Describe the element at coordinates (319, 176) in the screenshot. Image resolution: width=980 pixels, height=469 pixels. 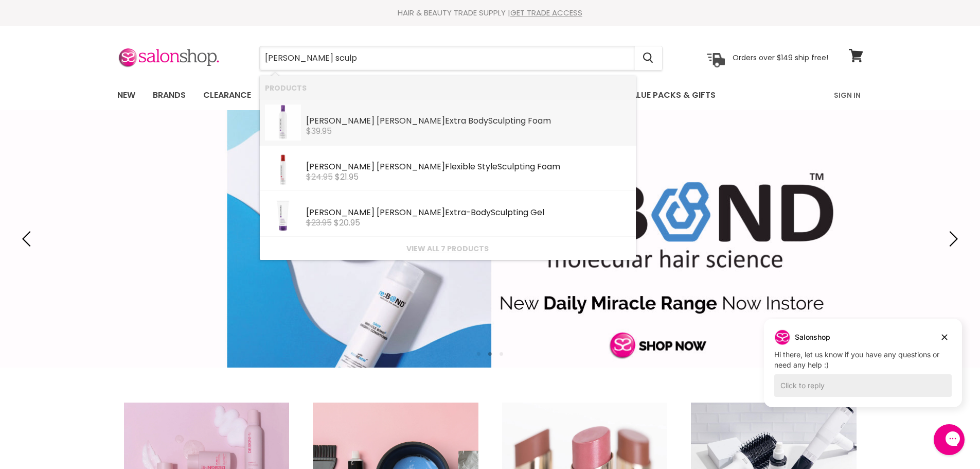
I see `s: $24.95` at that location.